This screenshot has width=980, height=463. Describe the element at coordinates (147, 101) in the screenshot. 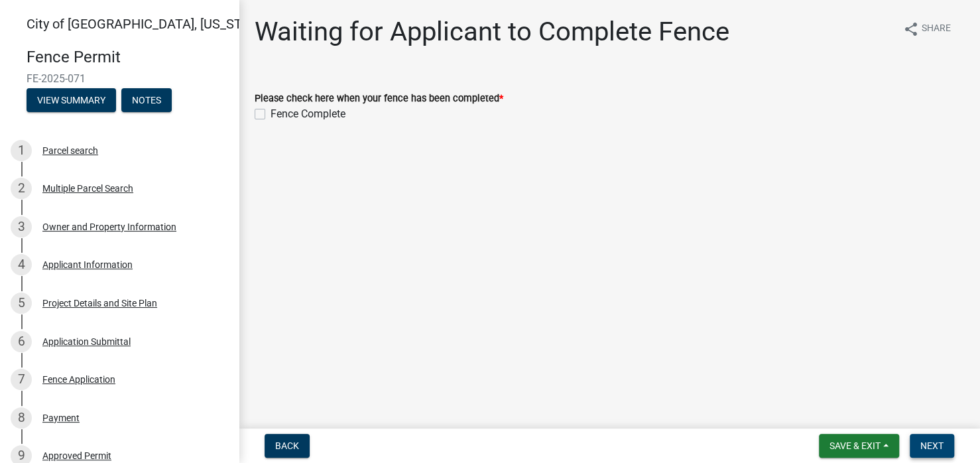

I see `wm-modal-confirm: Notes` at that location.